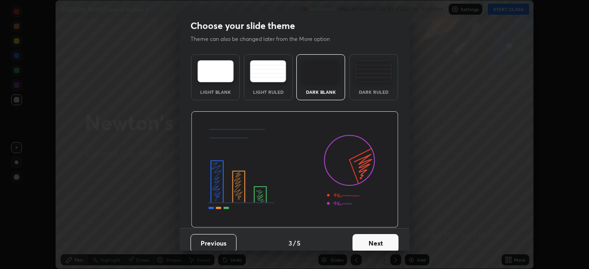 The width and height of the screenshot is (589, 269). Describe the element at coordinates (291, 243) in the screenshot. I see `h4: 3` at that location.